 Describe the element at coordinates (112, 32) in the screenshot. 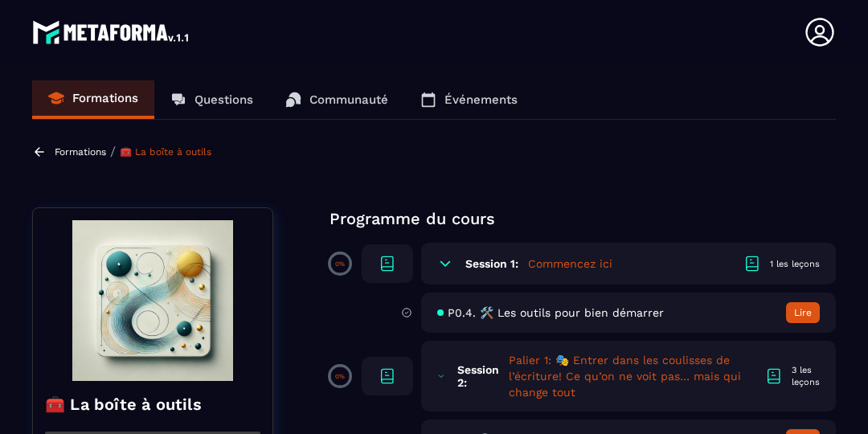

I see `img: logo` at that location.